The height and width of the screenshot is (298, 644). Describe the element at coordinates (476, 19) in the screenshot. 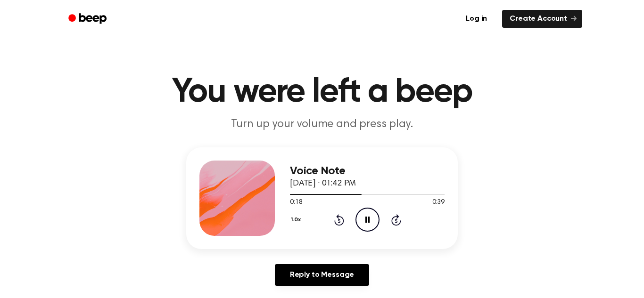

I see `a: Log in` at that location.